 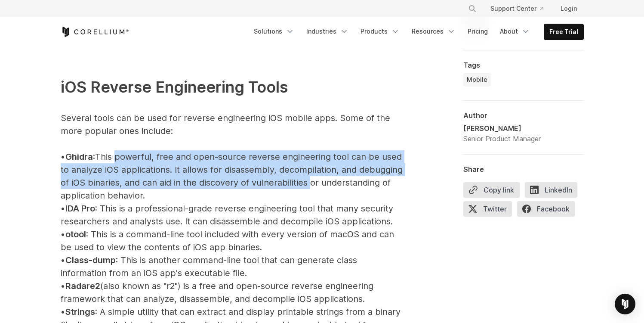 What do you see at coordinates (79, 157) in the screenshot?
I see `span: Ghidra` at bounding box center [79, 157].